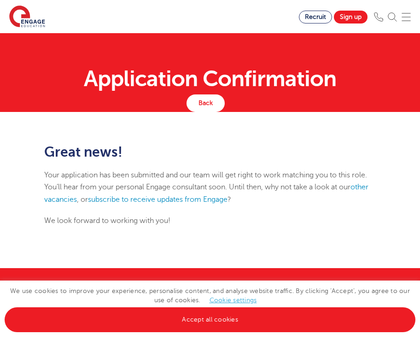 The image size is (420, 340). Describe the element at coordinates (406, 17) in the screenshot. I see `img: Mobile Menu` at that location.